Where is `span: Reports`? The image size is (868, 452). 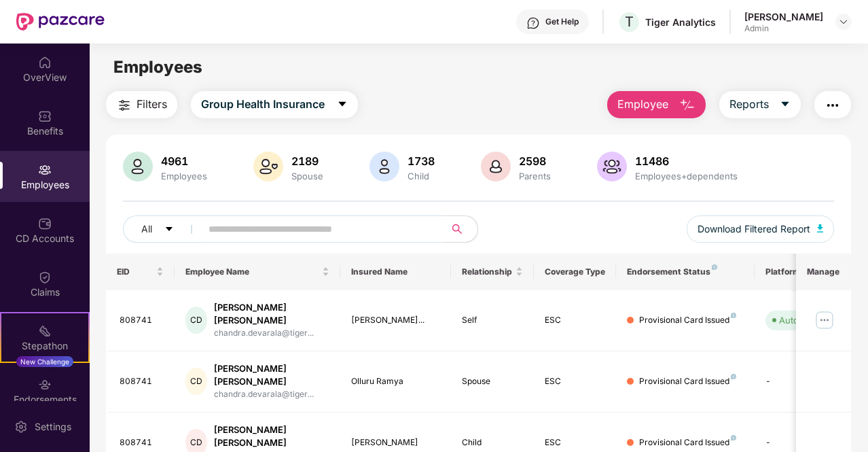 span: Reports is located at coordinates (749, 104).